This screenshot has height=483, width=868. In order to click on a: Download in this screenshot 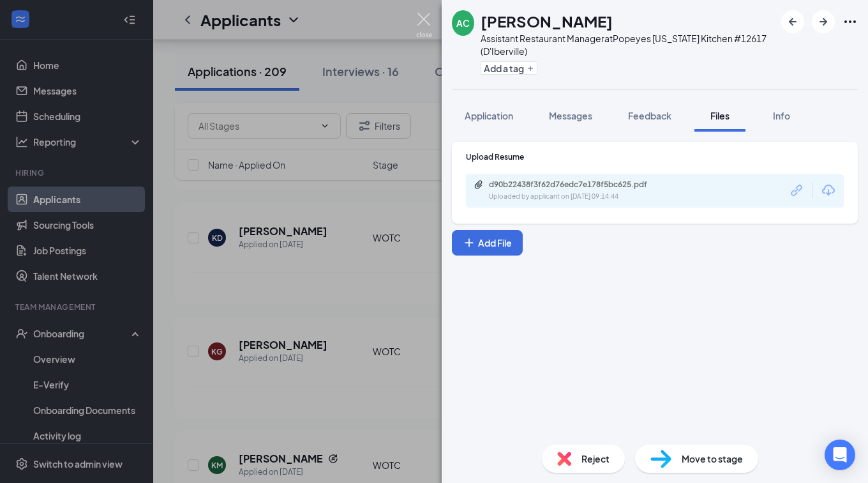, I will do `click(828, 190)`.